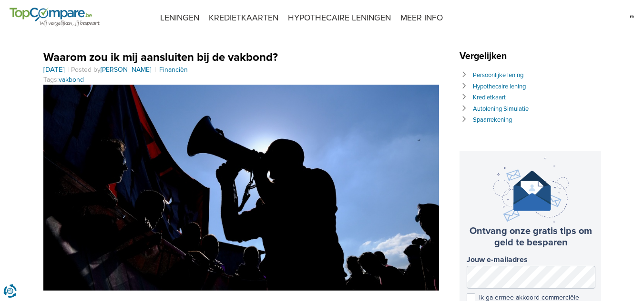 Image resolution: width=644 pixels, height=301 pixels. What do you see at coordinates (112, 70) in the screenshot?
I see `span: Posted by` at bounding box center [112, 70].